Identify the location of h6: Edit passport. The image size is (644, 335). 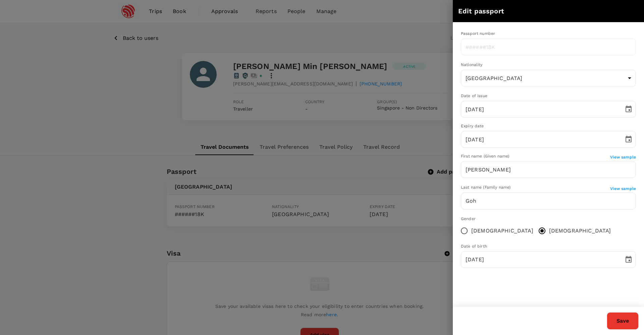
(543, 11).